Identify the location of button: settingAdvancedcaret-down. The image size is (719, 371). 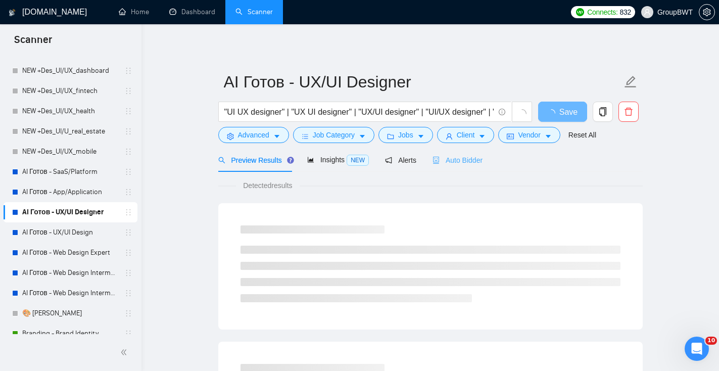
(254, 135).